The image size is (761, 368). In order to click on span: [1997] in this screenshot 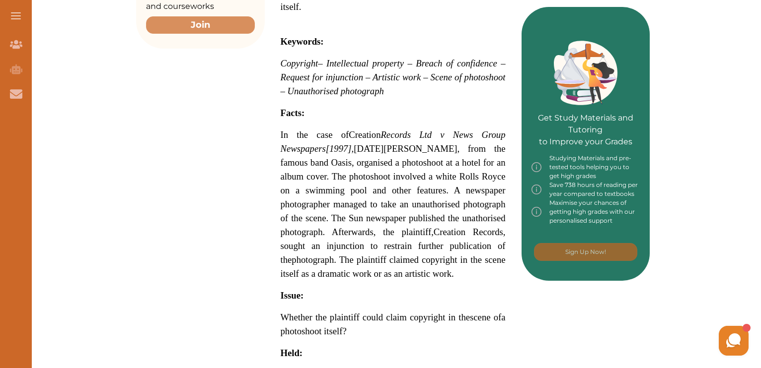, I will do `click(339, 148)`.